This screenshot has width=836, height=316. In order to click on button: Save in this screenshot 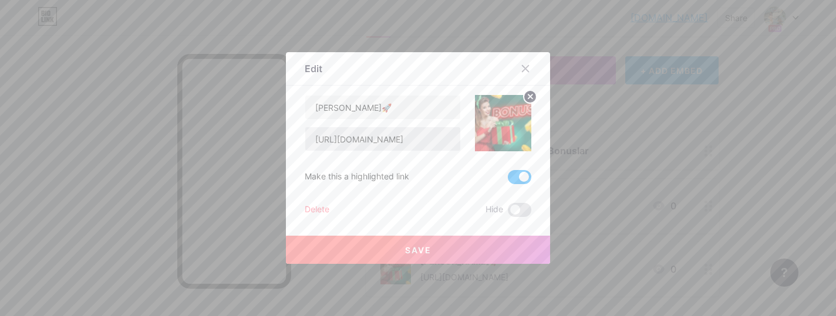, I will do `click(418, 250)`.